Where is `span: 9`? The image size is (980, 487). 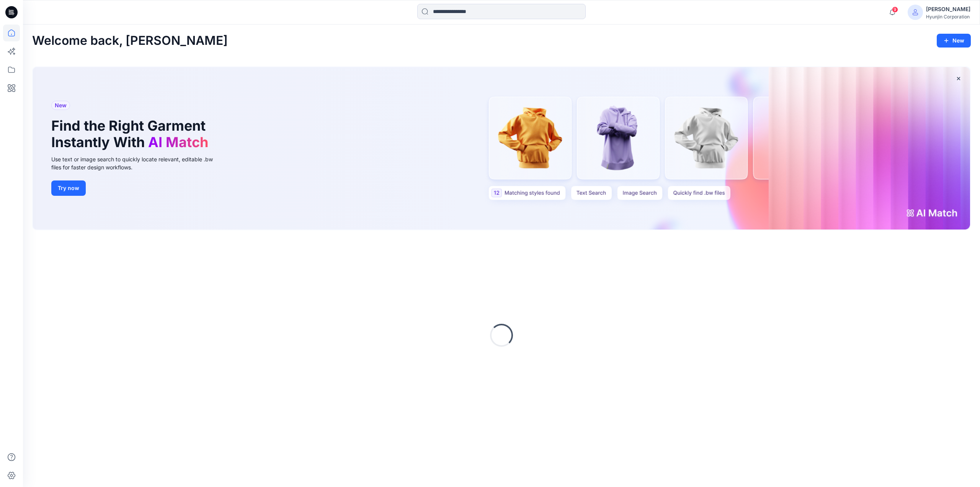
span: 9 is located at coordinates (895, 10).